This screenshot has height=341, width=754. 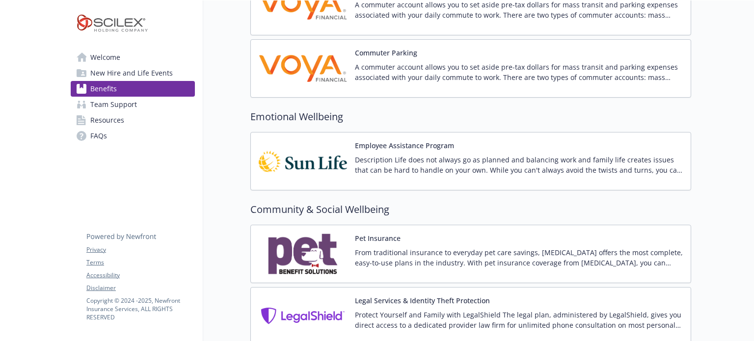 I want to click on span: FAQs, so click(x=99, y=136).